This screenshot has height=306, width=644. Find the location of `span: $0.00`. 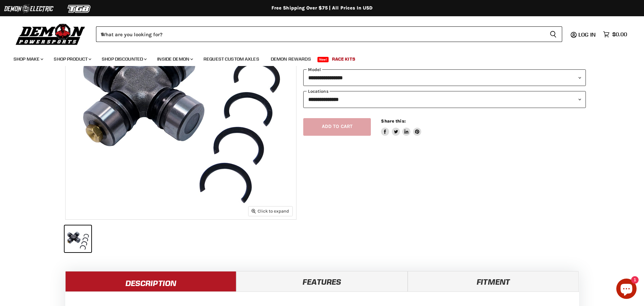

span: $0.00 is located at coordinates (619, 34).